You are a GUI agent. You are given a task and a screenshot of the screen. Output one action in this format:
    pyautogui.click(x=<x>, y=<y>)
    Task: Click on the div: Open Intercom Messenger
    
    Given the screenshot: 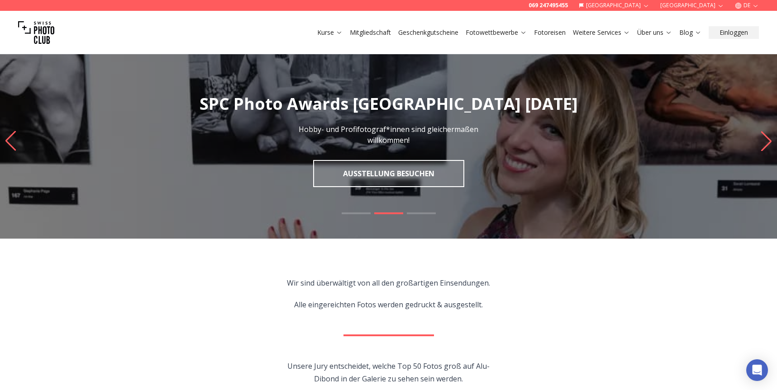 What is the action you would take?
    pyautogui.click(x=757, y=370)
    